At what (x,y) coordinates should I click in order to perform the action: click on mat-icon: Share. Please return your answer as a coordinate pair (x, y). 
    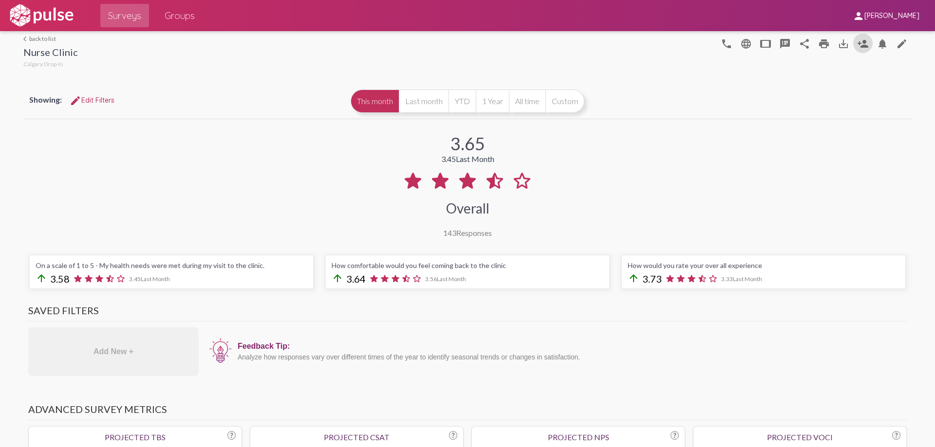
    Looking at the image, I should click on (804, 44).